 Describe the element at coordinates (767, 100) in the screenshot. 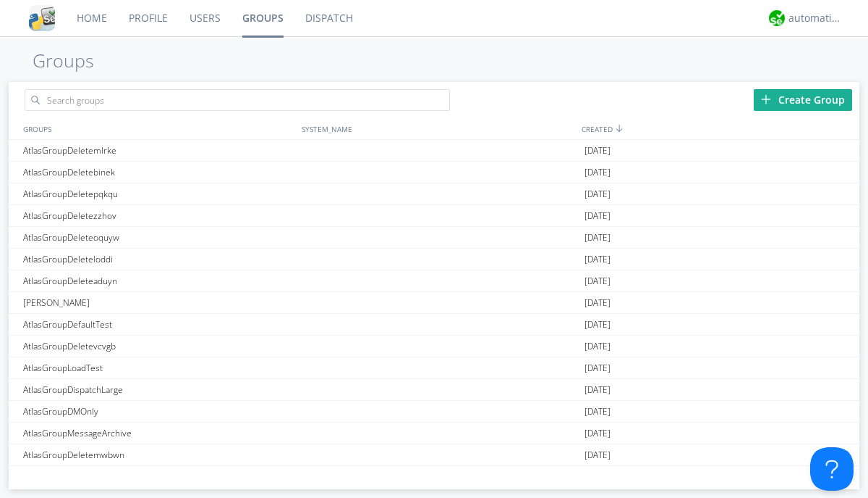

I see `img: plus.svg` at that location.